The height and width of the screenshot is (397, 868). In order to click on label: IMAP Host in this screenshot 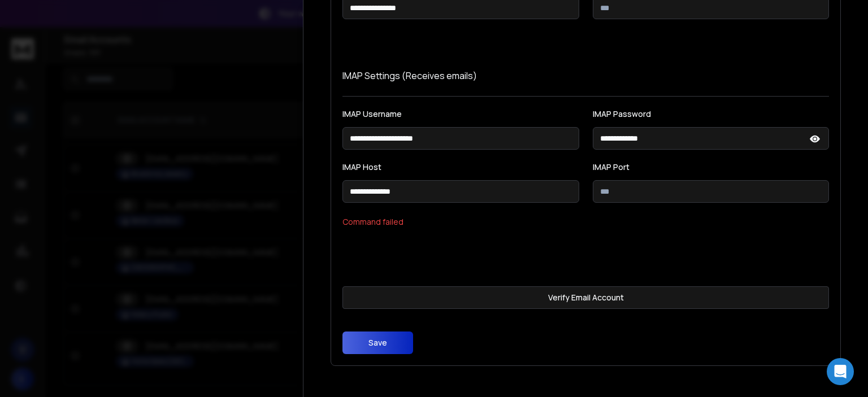, I will do `click(460, 168)`.